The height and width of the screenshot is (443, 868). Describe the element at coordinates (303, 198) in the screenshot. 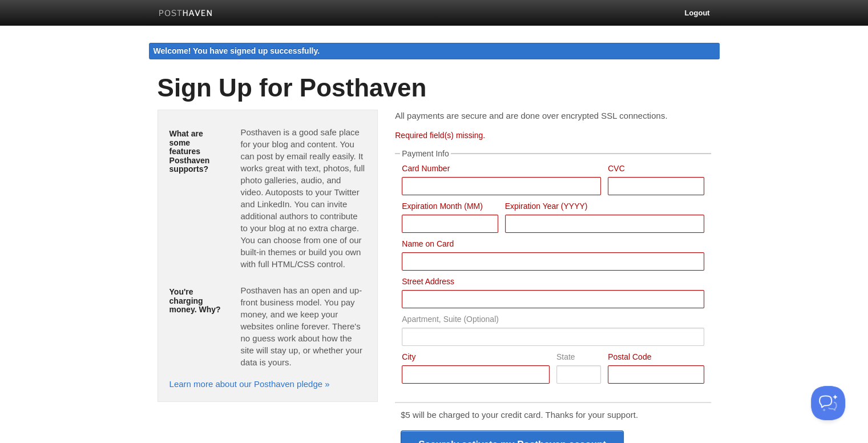

I see `p: Posthaven is a good safe place for your blog and content. You can post by email really easily. It...` at that location.